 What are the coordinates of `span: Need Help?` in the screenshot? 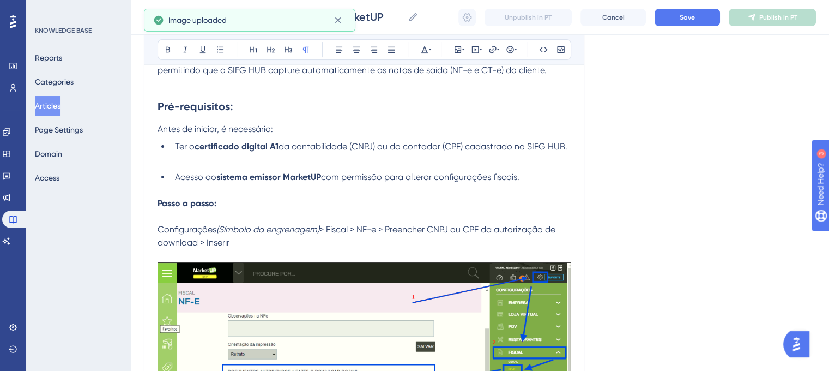 It's located at (47, 9).